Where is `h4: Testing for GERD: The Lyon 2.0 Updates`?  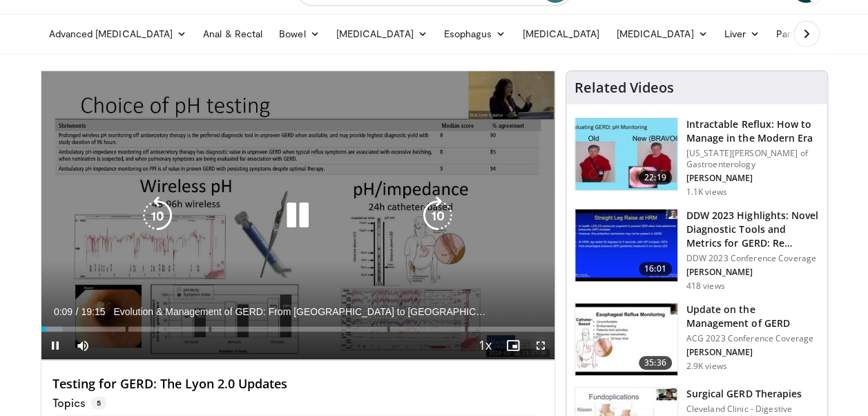 h4: Testing for GERD: The Lyon 2.0 Updates is located at coordinates (298, 385).